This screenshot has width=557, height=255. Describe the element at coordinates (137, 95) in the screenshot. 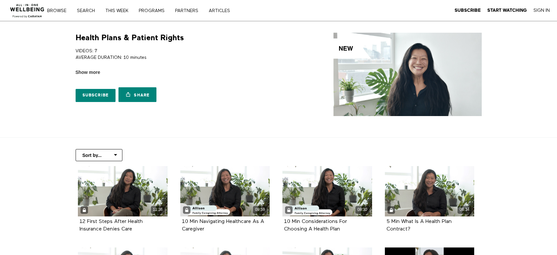

I see `a: Share` at that location.